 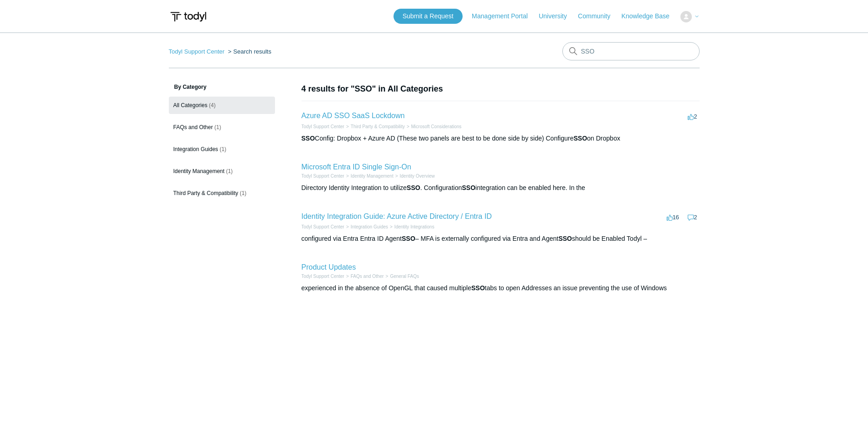 I want to click on li: Identity Management, so click(x=368, y=176).